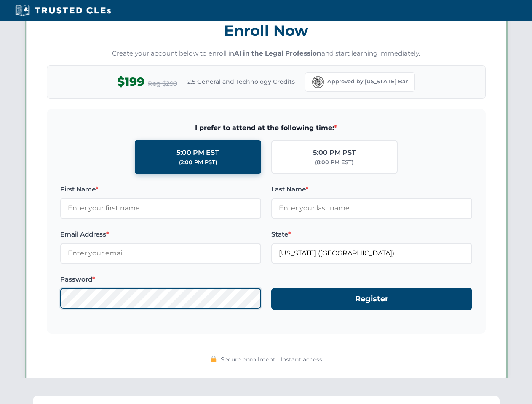 The height and width of the screenshot is (404, 532). I want to click on input: Enter your email, so click(161, 254).